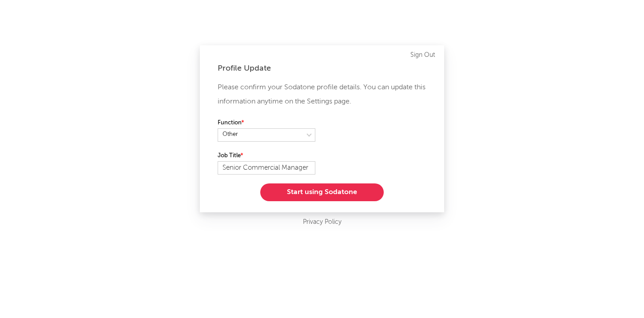 This screenshot has width=644, height=318. I want to click on a: Privacy Policy, so click(322, 222).